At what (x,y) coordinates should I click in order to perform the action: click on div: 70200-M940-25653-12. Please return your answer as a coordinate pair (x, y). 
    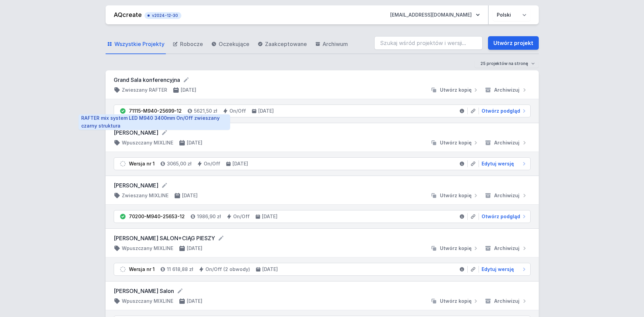
    Looking at the image, I should click on (157, 216).